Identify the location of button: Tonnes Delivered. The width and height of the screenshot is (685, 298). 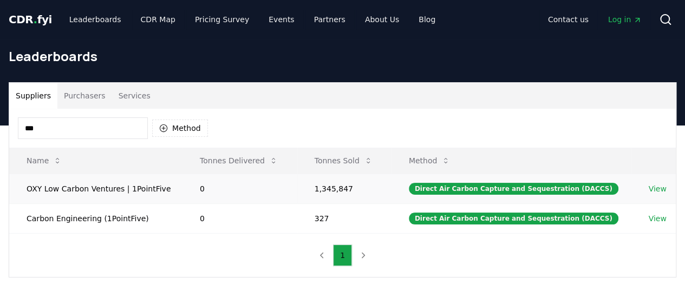
(239, 161).